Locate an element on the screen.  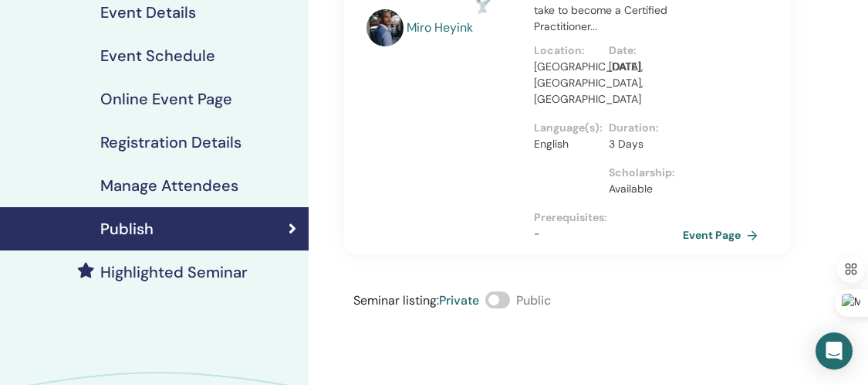
h4: Event Schedule is located at coordinates (157, 56).